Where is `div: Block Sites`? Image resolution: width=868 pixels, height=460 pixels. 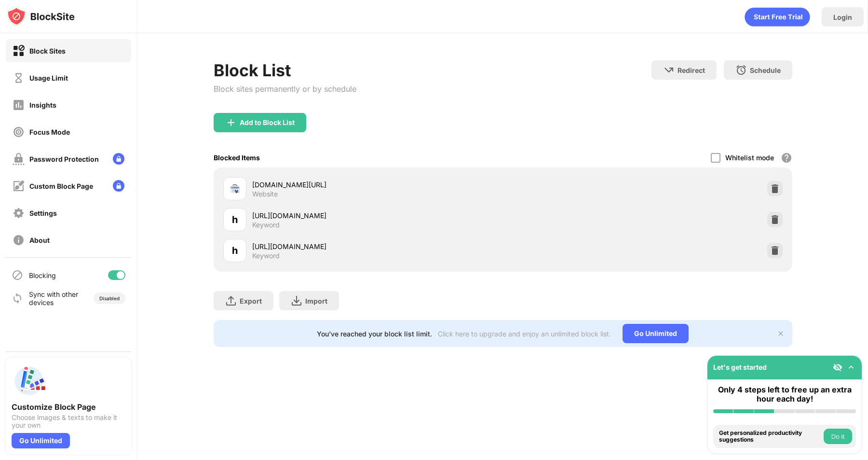 div: Block Sites is located at coordinates (47, 51).